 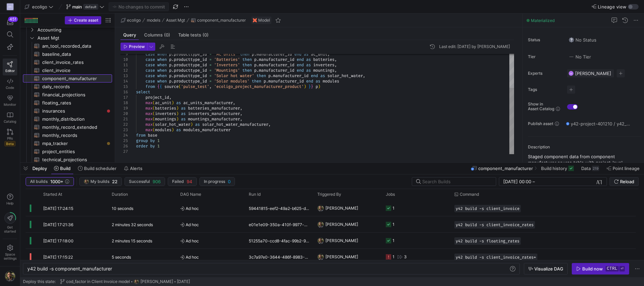 What do you see at coordinates (134, 20) in the screenshot?
I see `span: ecoligo` at bounding box center [134, 20].